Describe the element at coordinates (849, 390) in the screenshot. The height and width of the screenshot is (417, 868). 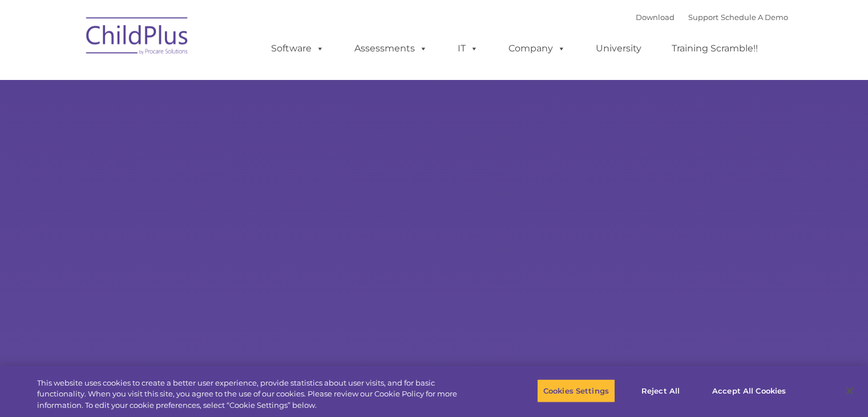
I see `button: Close` at that location.